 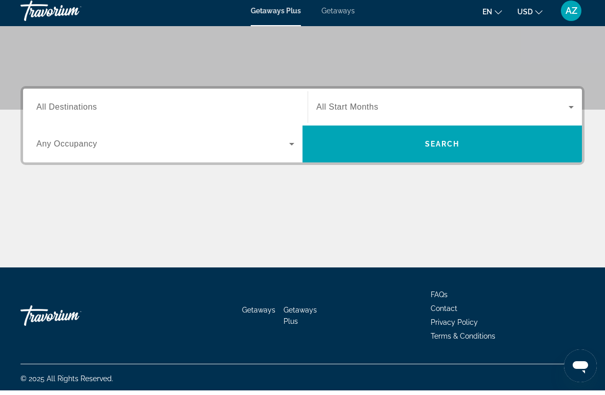 What do you see at coordinates (165, 112) in the screenshot?
I see `input: Select destination` at bounding box center [165, 112].